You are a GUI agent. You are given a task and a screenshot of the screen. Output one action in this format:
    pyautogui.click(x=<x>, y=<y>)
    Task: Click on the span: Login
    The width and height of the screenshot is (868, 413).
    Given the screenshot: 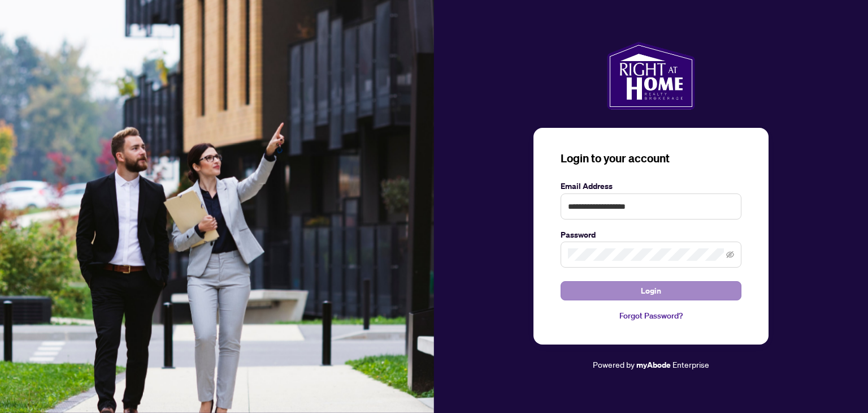 What is the action you would take?
    pyautogui.click(x=651, y=291)
    